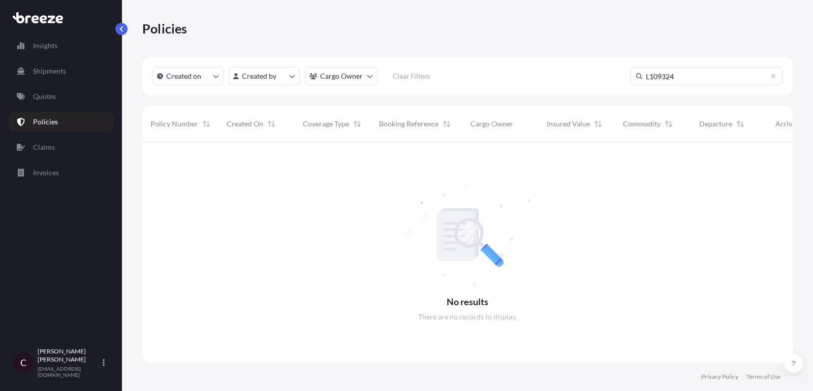 The width and height of the screenshot is (813, 391). I want to click on span: Commodity, so click(642, 124).